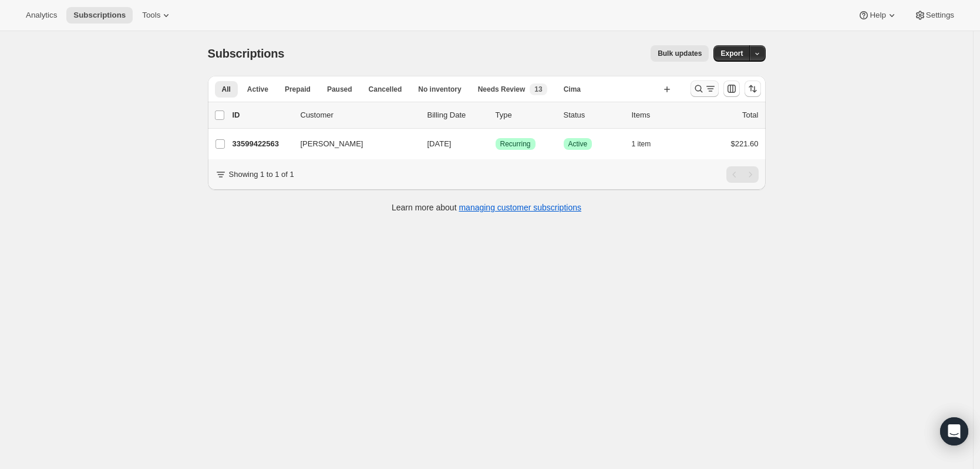  I want to click on span: No inventory, so click(439, 89).